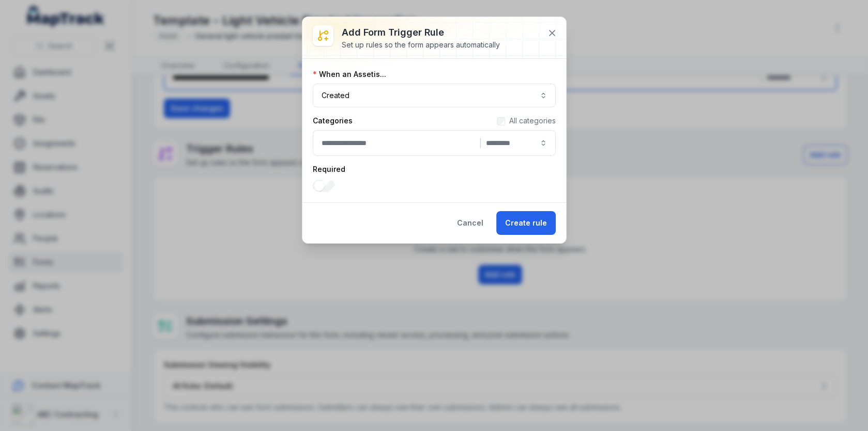 The height and width of the screenshot is (431, 868). Describe the element at coordinates (421, 33) in the screenshot. I see `h3: Add form trigger rule` at that location.